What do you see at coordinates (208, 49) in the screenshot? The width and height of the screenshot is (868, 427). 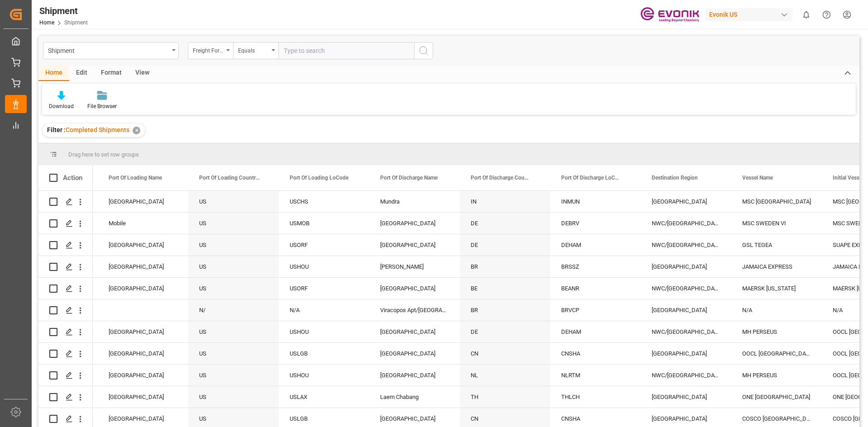 I see `div: Freight Forwarder Reference` at bounding box center [208, 49].